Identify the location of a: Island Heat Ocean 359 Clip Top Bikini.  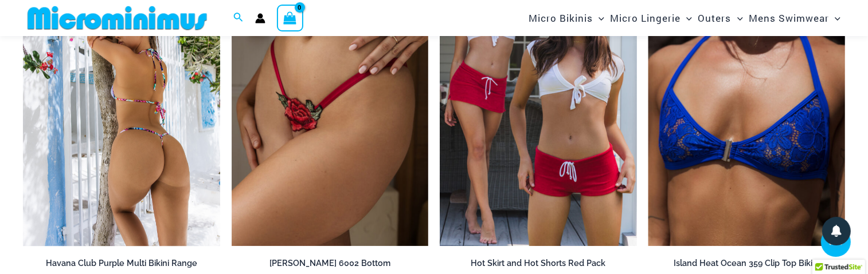
(747, 266).